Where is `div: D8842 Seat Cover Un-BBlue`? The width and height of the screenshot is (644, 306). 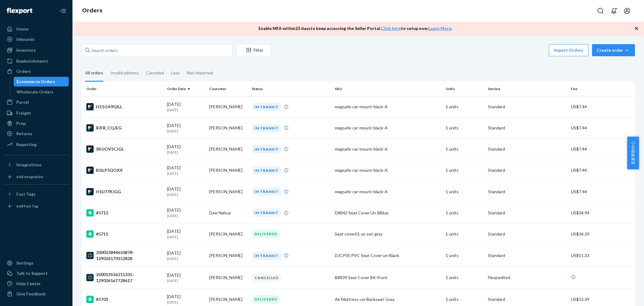 div: D8842 Seat Cover Un-BBlue is located at coordinates (388, 213).